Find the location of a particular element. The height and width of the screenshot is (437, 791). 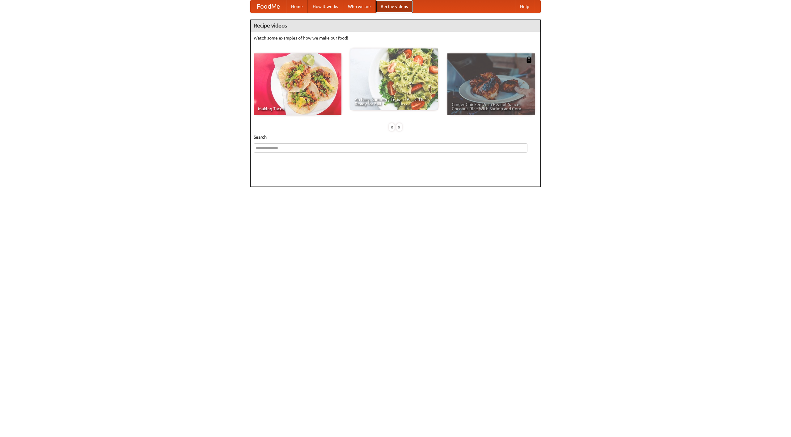

img: 483408.png is located at coordinates (529, 60).